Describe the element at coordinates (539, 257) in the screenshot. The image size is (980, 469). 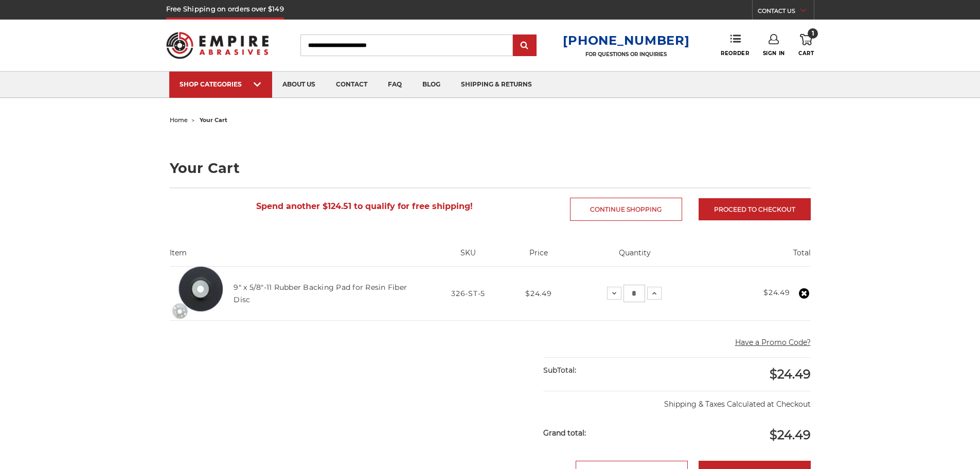
I see `th: Price` at that location.